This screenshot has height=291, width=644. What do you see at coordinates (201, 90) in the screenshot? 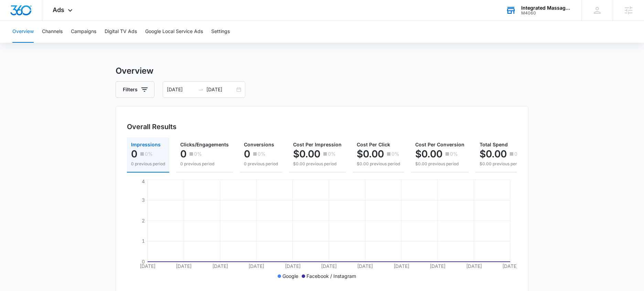
I see `span: swap-right` at bounding box center [201, 90].